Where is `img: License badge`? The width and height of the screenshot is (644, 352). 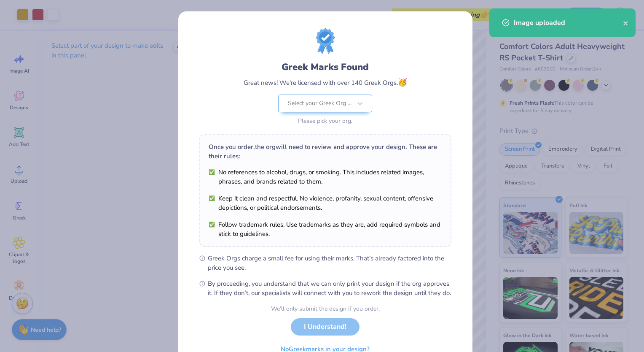 img: License badge is located at coordinates (325, 41).